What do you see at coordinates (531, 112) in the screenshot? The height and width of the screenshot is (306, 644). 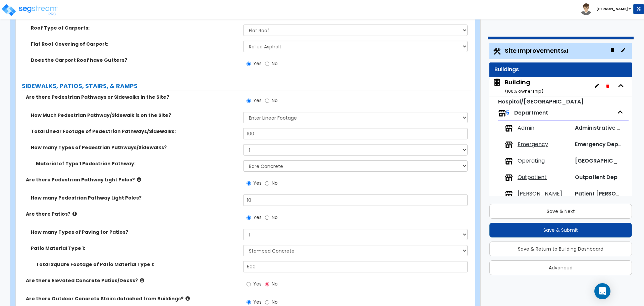 I see `span: Department` at bounding box center [531, 112].